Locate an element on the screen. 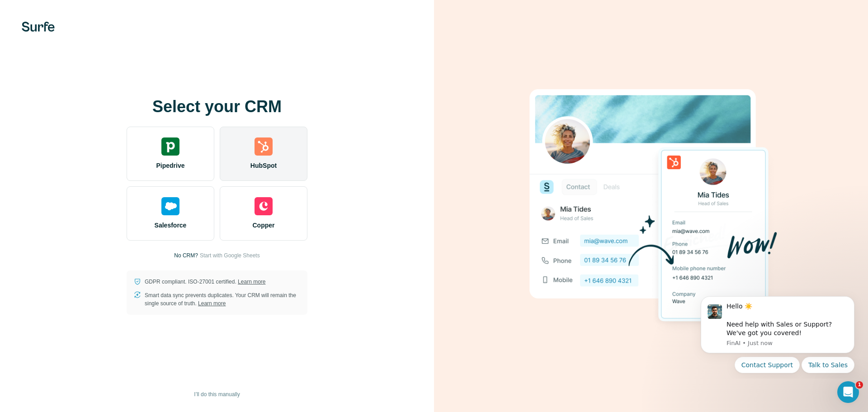 The image size is (868, 412). button: Quick reply: Contact Support is located at coordinates (80, 77).